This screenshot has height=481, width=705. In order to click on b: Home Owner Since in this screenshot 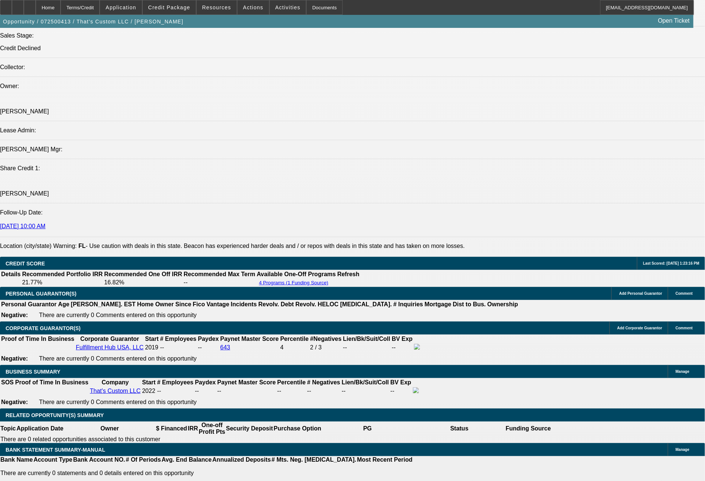, I will do `click(164, 304)`.